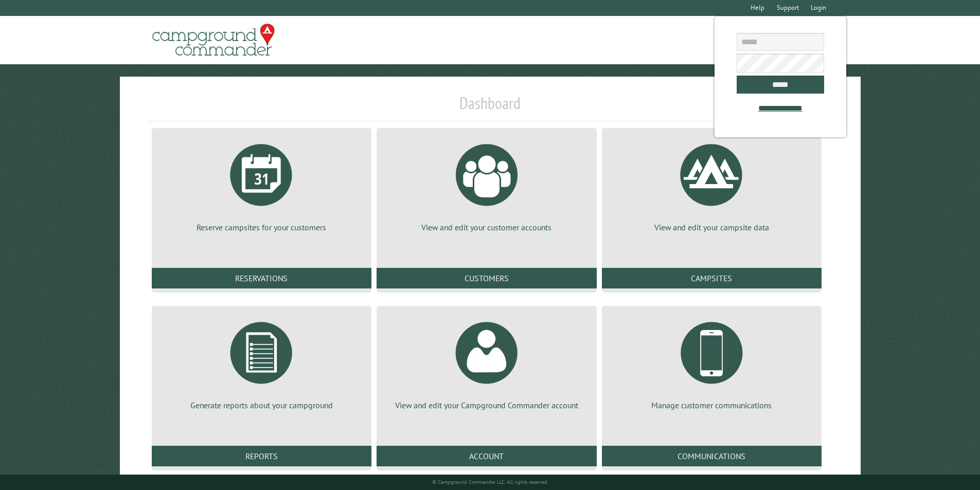 This screenshot has width=980, height=490. I want to click on a: View and edit your Campground Commander account, so click(486, 362).